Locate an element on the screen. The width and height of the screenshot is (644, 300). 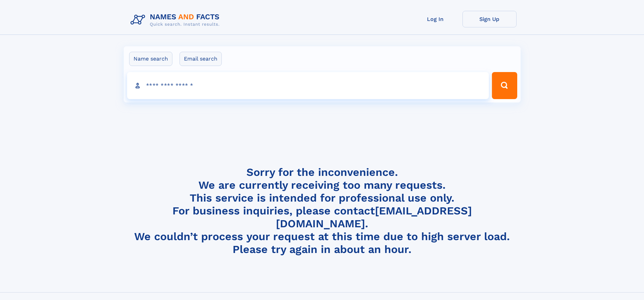
a: Sign Up is located at coordinates (490, 19).